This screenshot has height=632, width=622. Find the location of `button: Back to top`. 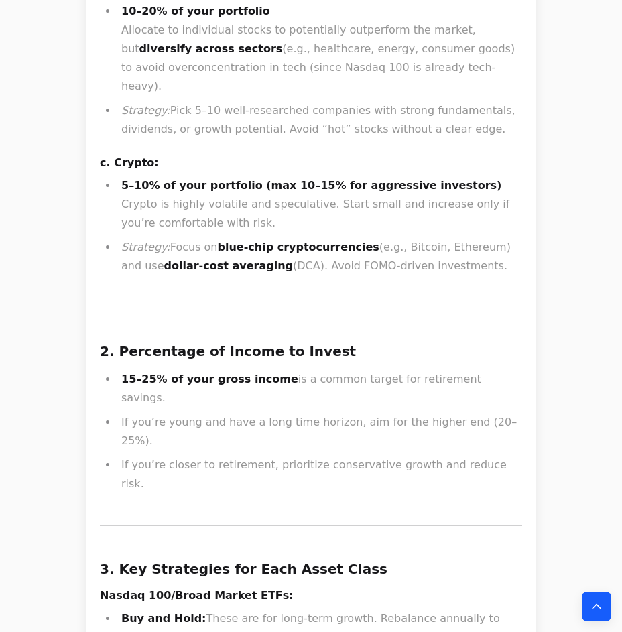

button: Back to top is located at coordinates (596, 606).